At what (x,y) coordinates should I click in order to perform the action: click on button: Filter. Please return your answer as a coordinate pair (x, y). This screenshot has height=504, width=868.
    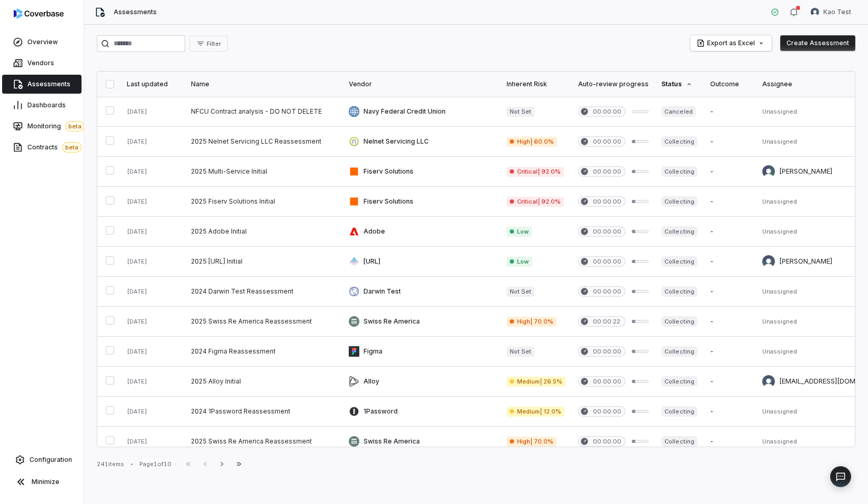
    Looking at the image, I should click on (209, 44).